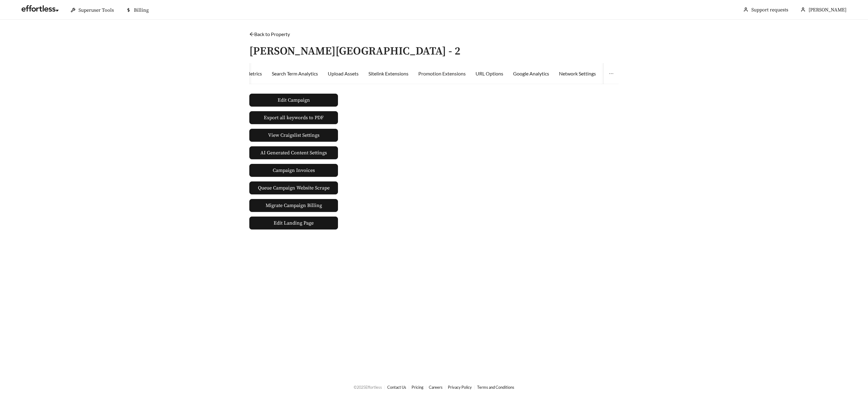 The height and width of the screenshot is (398, 868). Describe the element at coordinates (769, 10) in the screenshot. I see `a: Support requests` at that location.